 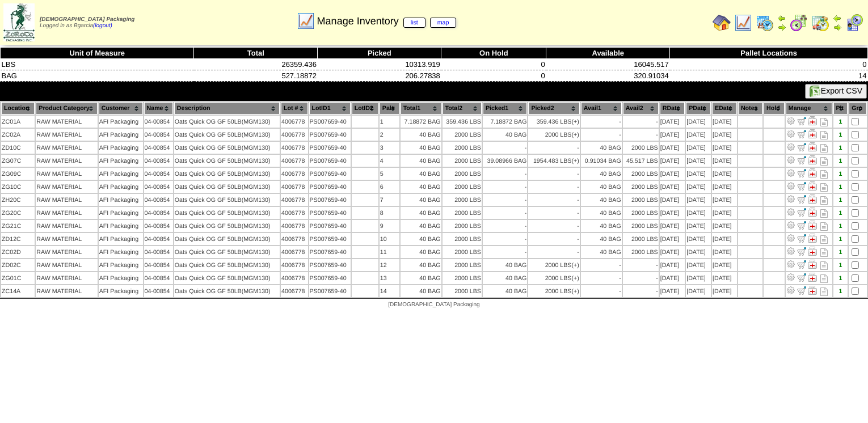 I want to click on th: Hold, so click(x=774, y=108).